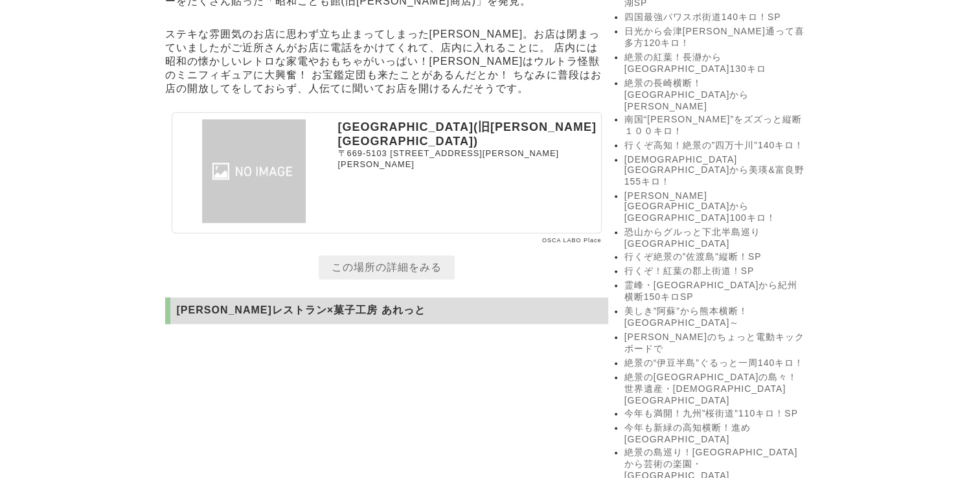 Image resolution: width=980 pixels, height=478 pixels. What do you see at coordinates (715, 364) in the screenshot?
I see `a: 絶景の“伊豆半島”ぐるっと一周140キロ！` at bounding box center [715, 364].